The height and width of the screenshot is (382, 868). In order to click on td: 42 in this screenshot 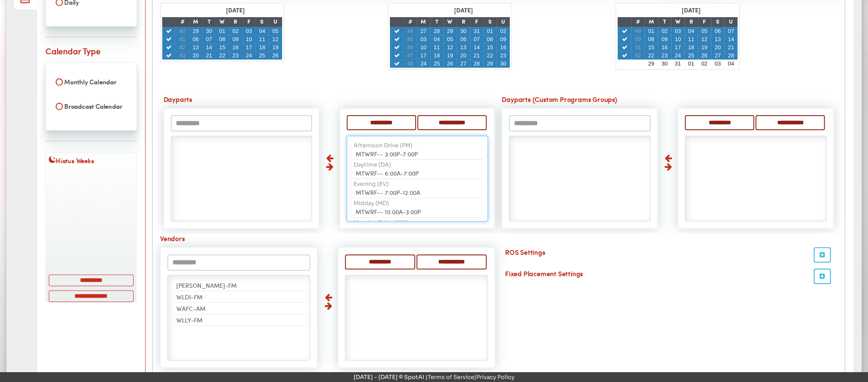, I will do `click(182, 47)`.